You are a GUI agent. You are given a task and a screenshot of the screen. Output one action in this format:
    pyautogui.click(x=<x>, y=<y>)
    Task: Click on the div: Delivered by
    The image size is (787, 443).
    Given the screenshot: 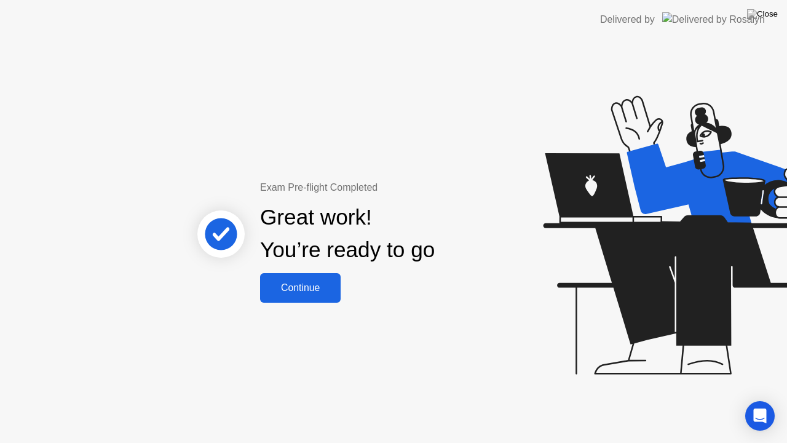 What is the action you would take?
    pyautogui.click(x=627, y=20)
    